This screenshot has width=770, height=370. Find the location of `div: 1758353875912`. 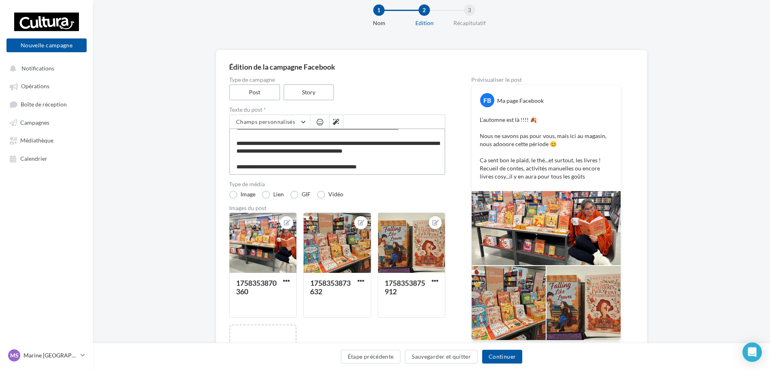

div: 1758353875912 is located at coordinates (405, 287).